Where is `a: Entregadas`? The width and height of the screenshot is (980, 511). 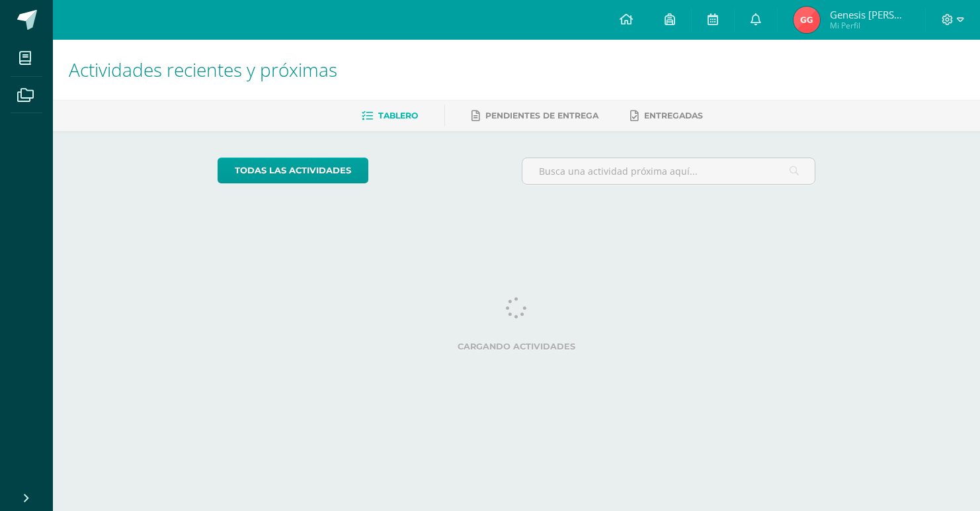
a: Entregadas is located at coordinates (666, 116).